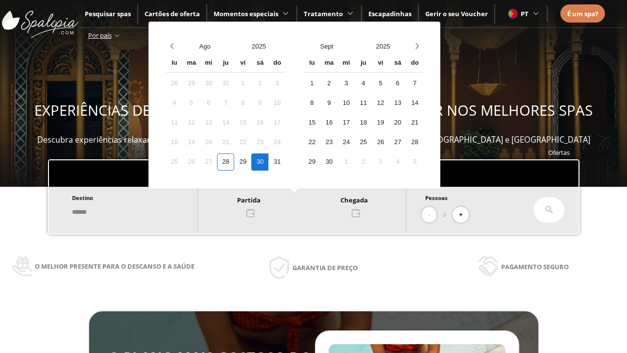 Image resolution: width=627 pixels, height=353 pixels. Describe the element at coordinates (346, 142) in the screenshot. I see `div: 24` at that location.